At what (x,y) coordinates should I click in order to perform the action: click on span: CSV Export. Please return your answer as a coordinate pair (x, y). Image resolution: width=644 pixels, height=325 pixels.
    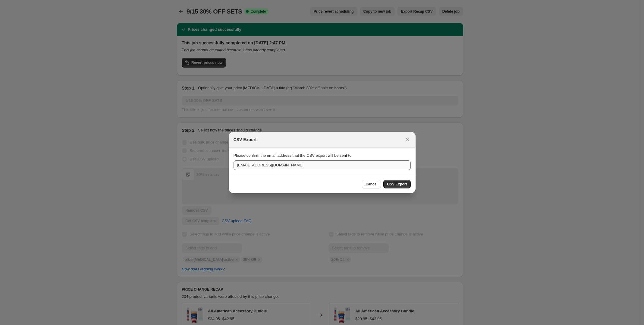
    Looking at the image, I should click on (397, 185).